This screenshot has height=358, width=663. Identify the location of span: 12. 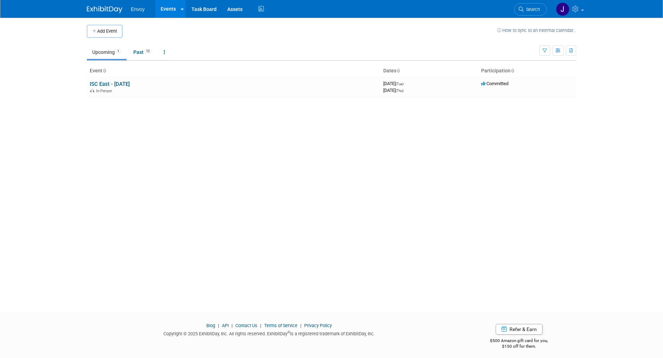
(148, 51).